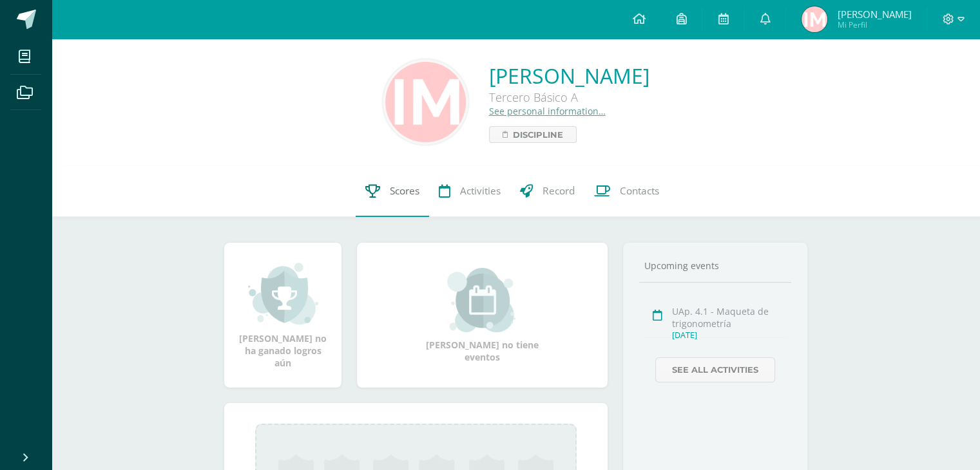 Image resolution: width=980 pixels, height=470 pixels. Describe the element at coordinates (729, 317) in the screenshot. I see `div: UAp. 4.1 - Maqueta de trigonometría` at that location.